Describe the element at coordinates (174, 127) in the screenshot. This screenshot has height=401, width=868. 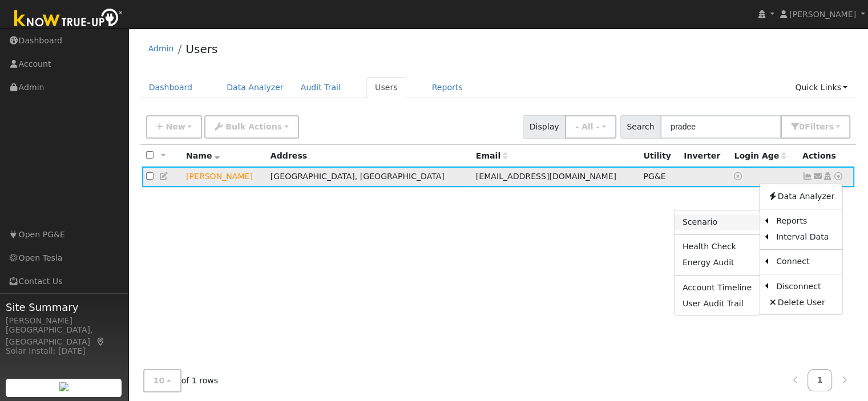
I see `button: New` at that location.